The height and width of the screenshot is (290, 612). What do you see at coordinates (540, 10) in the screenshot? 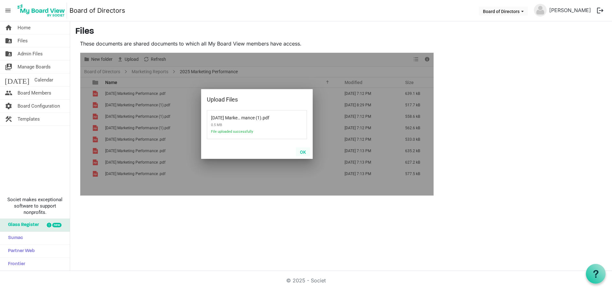
I see `img: no-profile-picture.svg` at bounding box center [540, 10].